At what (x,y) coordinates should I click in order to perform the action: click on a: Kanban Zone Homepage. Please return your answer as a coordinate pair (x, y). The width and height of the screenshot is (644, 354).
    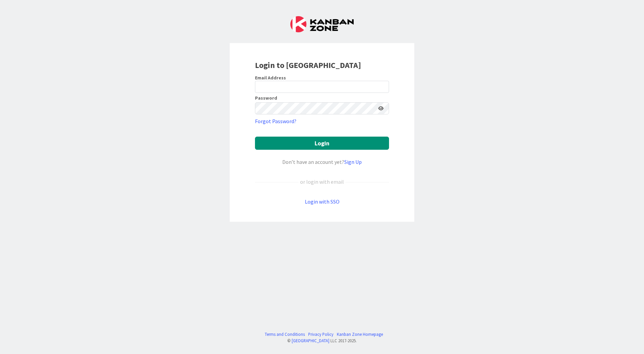
    Looking at the image, I should click on (360, 334).